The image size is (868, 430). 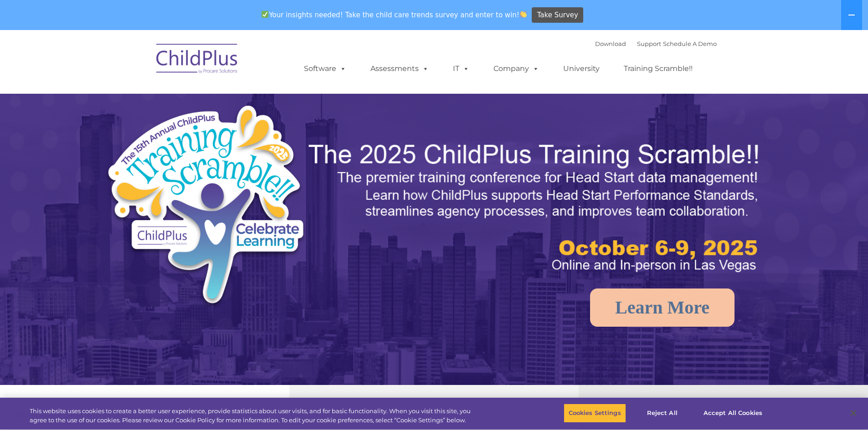 I want to click on span: Phone number, so click(x=146, y=101).